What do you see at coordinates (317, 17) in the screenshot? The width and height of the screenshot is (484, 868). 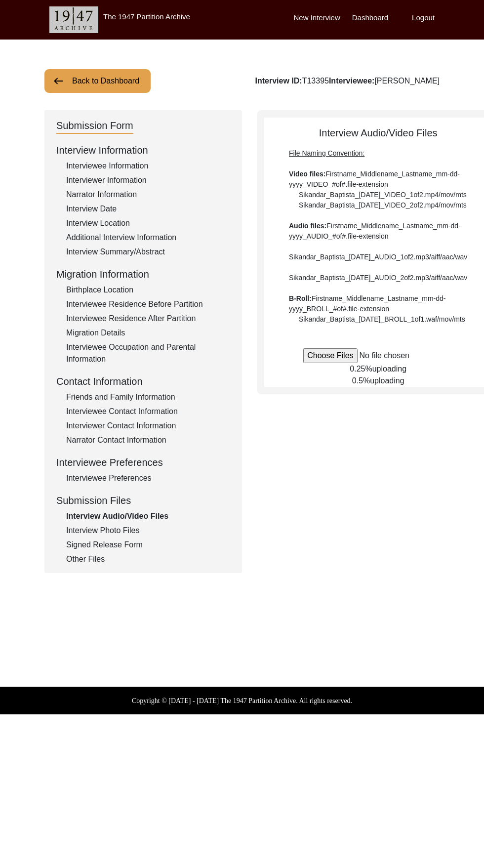 I see `label: New Interview` at bounding box center [317, 17].